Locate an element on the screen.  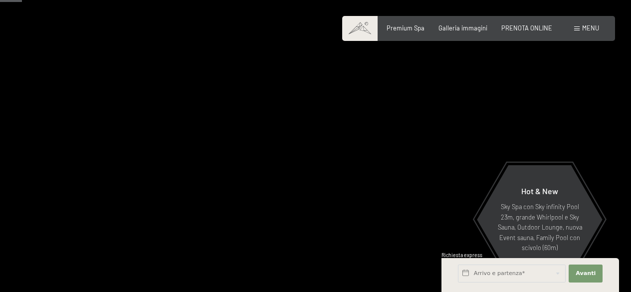
span: Menu is located at coordinates (591, 28).